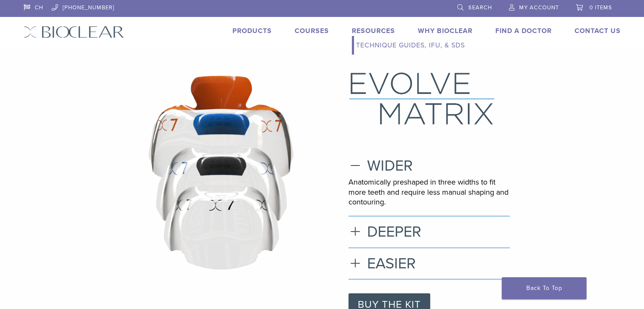 This screenshot has width=644, height=309. I want to click on span: Search, so click(480, 8).